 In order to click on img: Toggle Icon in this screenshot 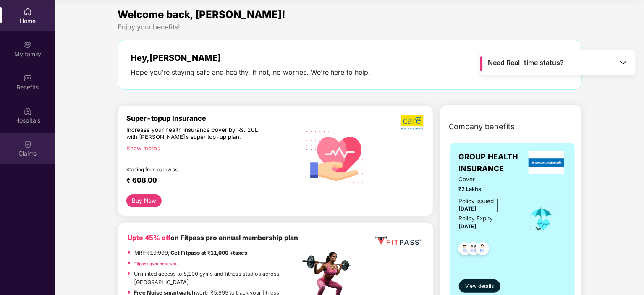, I will do `click(623, 62)`.